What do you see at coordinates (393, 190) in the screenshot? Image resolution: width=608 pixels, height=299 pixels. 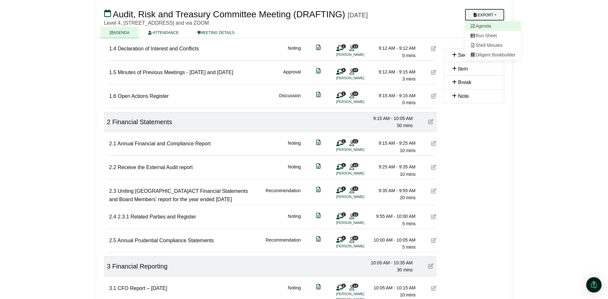 I see `div: 9:35 AM - 9:55 AM` at bounding box center [393, 190].